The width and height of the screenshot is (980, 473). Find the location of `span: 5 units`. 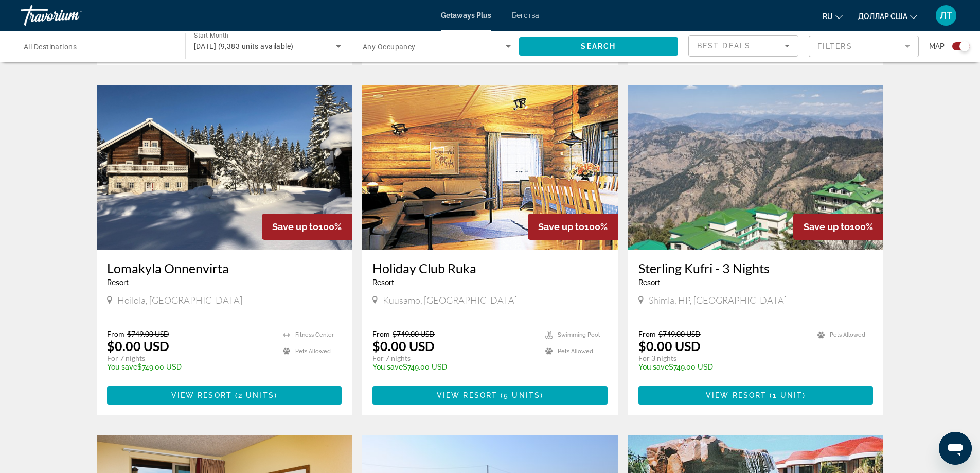

span: 5 units is located at coordinates (522, 395).